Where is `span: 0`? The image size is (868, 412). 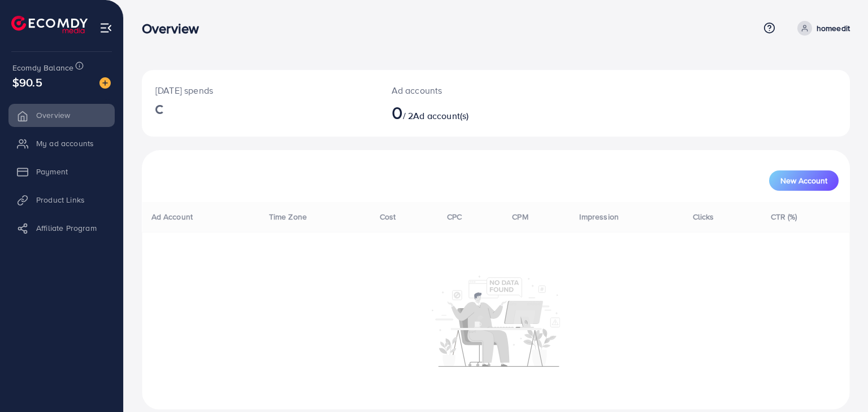 span: 0 is located at coordinates (397, 113).